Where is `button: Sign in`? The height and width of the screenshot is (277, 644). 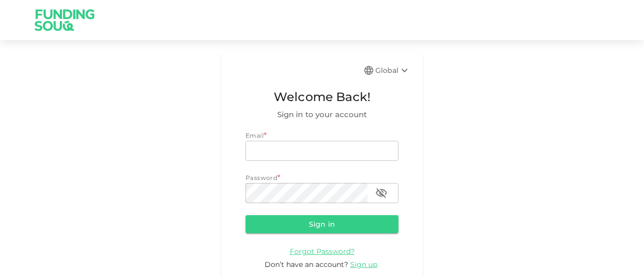 button: Sign in is located at coordinates (322, 225).